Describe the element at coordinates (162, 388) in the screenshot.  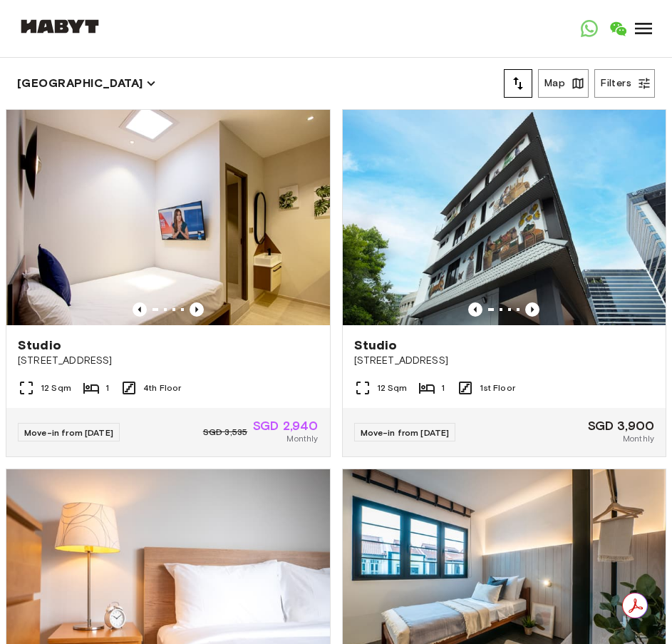
I see `span: 4th Floor` at that location.